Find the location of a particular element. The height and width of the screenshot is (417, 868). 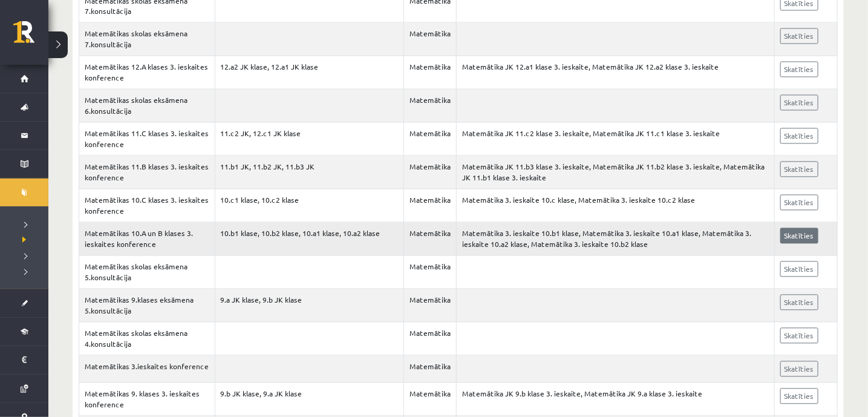

td: Matemātika JK 11.b3 klase 3. ieskaite, Matemātika JK 11.b2 klase 3. ieskaite, Matemātika JK 11.b1... is located at coordinates (615, 173).